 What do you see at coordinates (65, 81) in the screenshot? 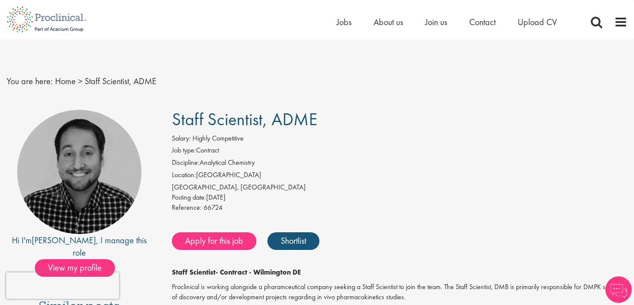
I see `a: breadcrumb link` at bounding box center [65, 81].